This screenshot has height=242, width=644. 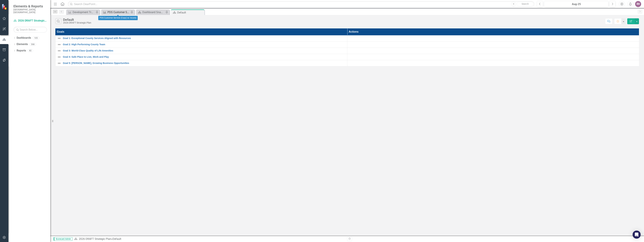 What do you see at coordinates (21, 51) in the screenshot?
I see `a: Reports` at bounding box center [21, 51].